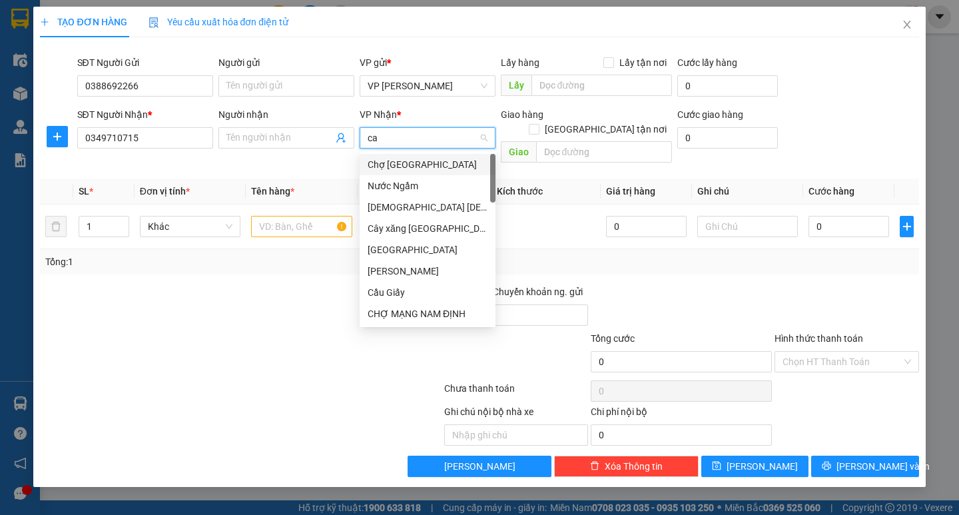 The height and width of the screenshot is (515, 959). I want to click on span: Lấy, so click(516, 85).